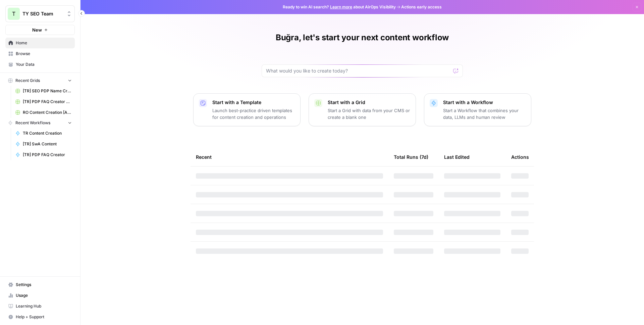  Describe the element at coordinates (40, 296) in the screenshot. I see `a: Usage` at that location.